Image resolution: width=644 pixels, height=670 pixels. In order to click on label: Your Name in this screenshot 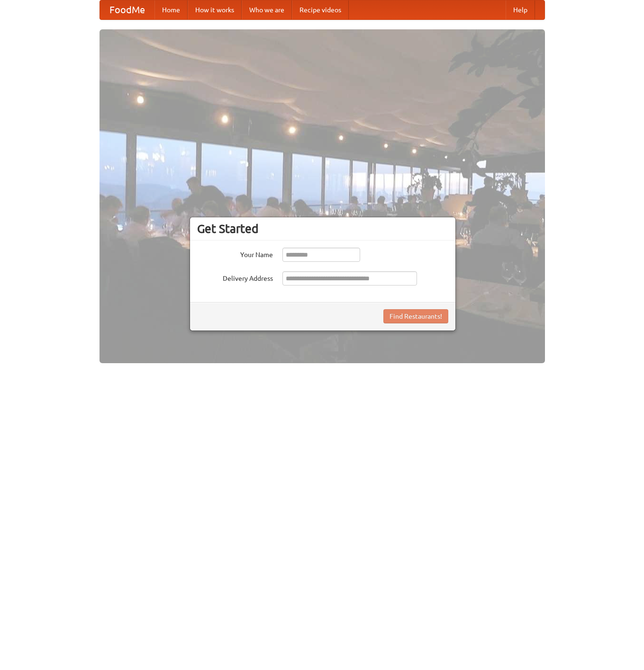, I will do `click(235, 254)`.